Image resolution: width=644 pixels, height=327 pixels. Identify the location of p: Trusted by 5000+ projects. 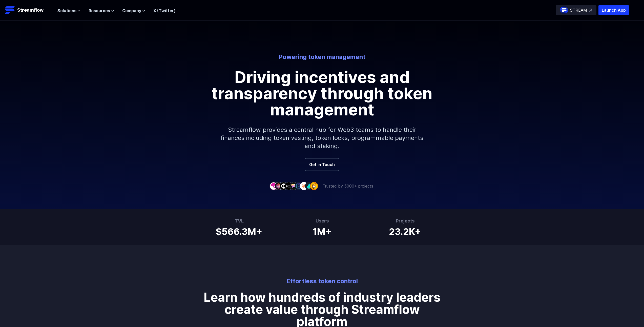
(348, 186).